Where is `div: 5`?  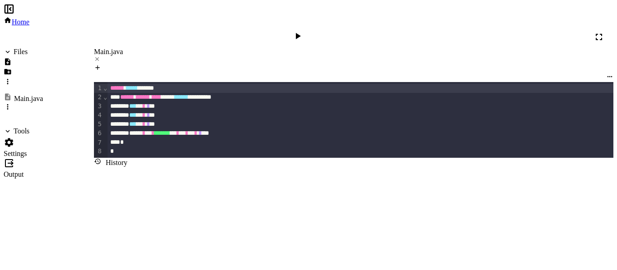 div: 5 is located at coordinates (98, 125).